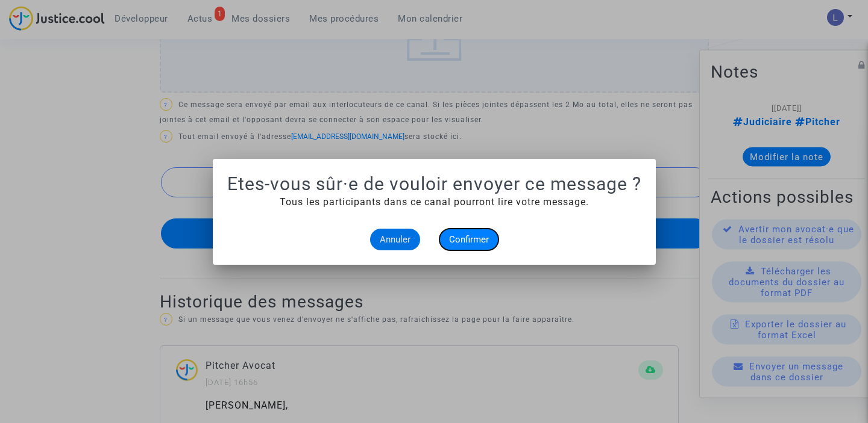 This screenshot has height=423, width=868. Describe the element at coordinates (434, 184) in the screenshot. I see `h1: Etes-vous sûr·e de vouloir envoyer ce message ?` at that location.